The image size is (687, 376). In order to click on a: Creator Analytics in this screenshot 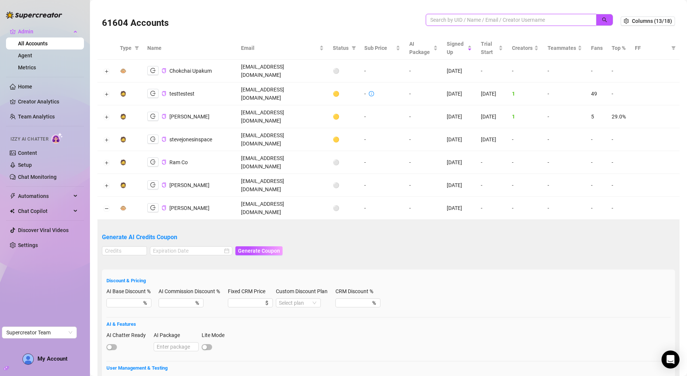, I will do `click(48, 102)`.